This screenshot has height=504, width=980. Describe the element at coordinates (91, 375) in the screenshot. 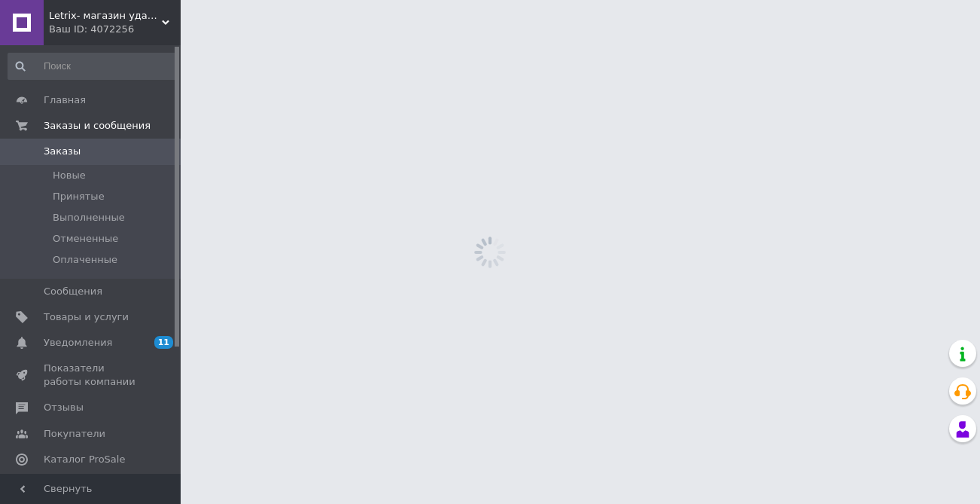

I see `span: Показатели работы компании` at that location.